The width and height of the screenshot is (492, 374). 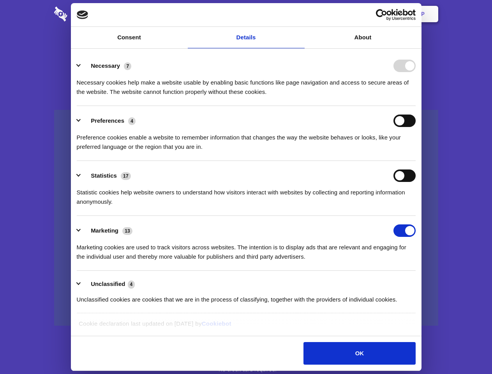 What do you see at coordinates (106, 176) in the screenshot?
I see `button: Statistics (17)` at bounding box center [106, 176].